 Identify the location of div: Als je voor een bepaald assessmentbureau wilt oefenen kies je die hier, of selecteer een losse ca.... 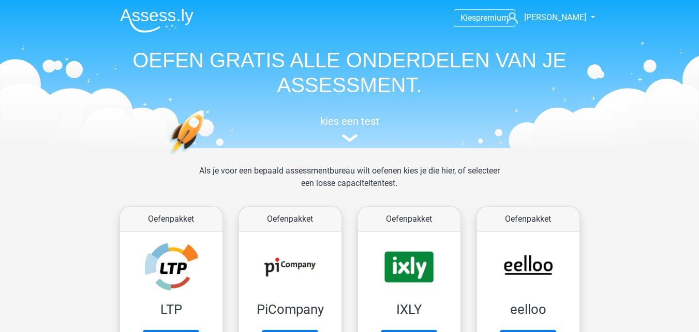
(349, 183).